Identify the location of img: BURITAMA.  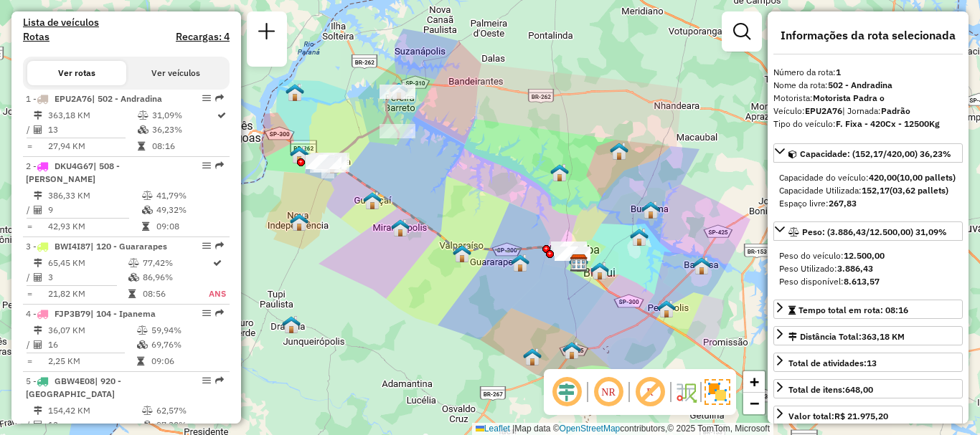
(650, 210).